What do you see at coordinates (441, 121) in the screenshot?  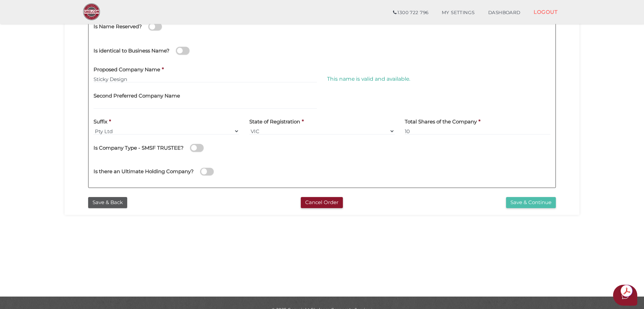 I see `h4: Total Shares of the Company` at bounding box center [441, 121].